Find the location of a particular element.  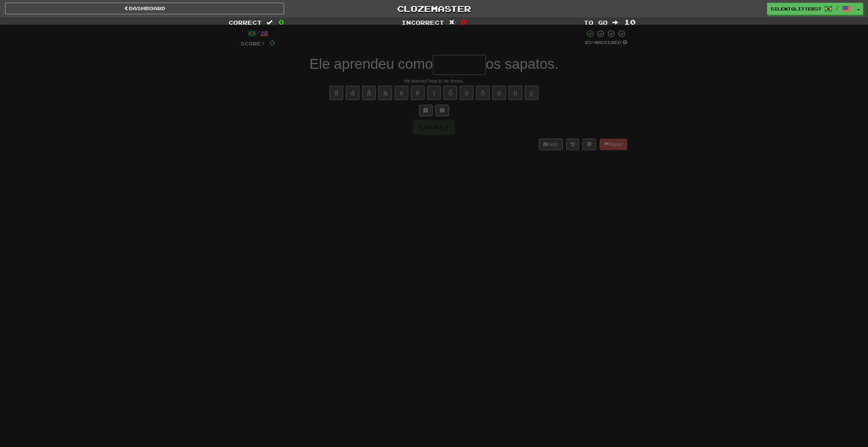

button: Report is located at coordinates (613, 144).